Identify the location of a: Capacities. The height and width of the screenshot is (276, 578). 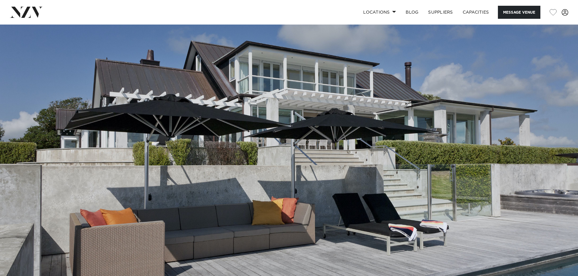
(476, 12).